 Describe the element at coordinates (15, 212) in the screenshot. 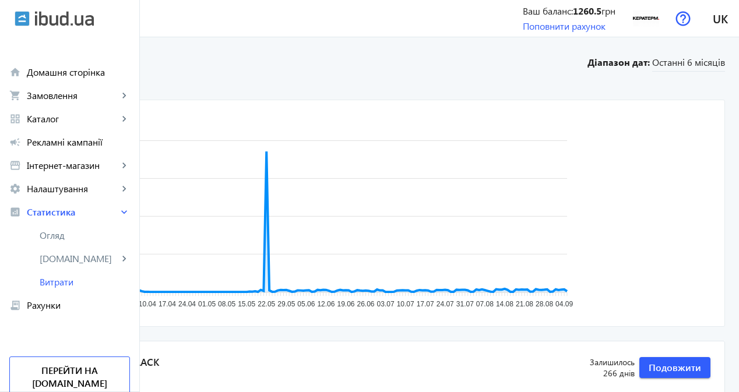

I see `mat-icon: analytics` at that location.